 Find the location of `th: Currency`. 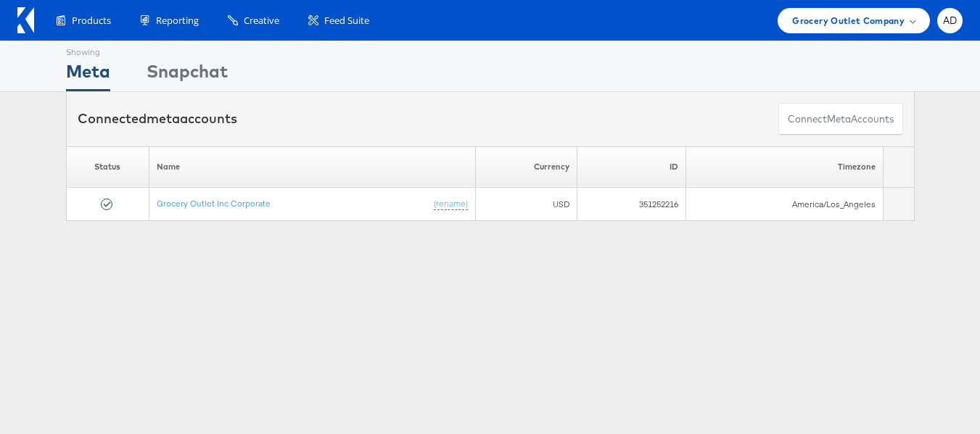

th: Currency is located at coordinates (526, 167).